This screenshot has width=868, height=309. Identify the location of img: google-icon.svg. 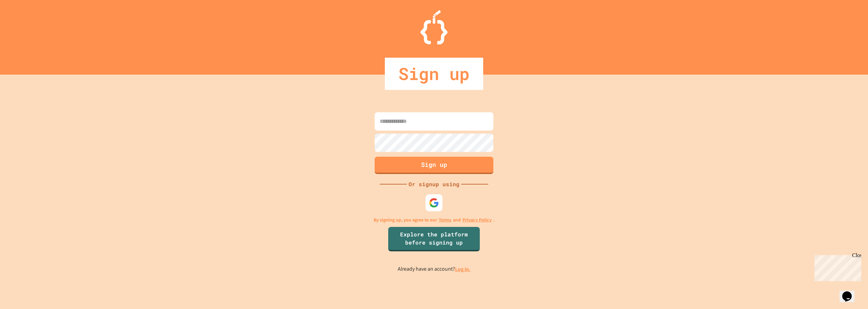
(434, 203).